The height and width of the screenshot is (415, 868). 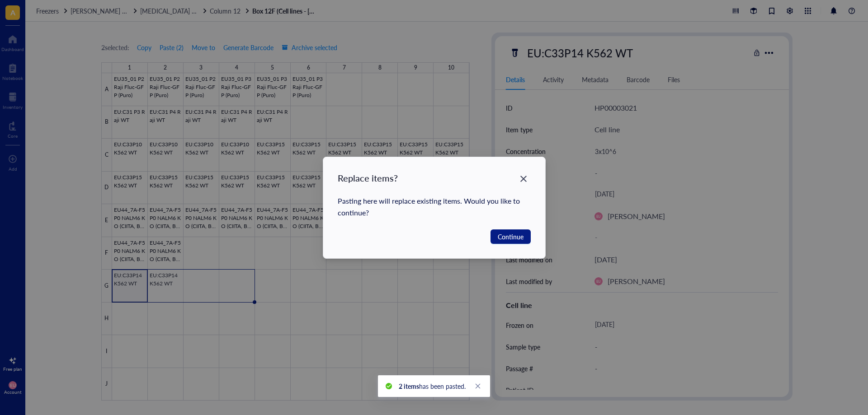 What do you see at coordinates (523, 179) in the screenshot?
I see `button: Close` at bounding box center [523, 179].